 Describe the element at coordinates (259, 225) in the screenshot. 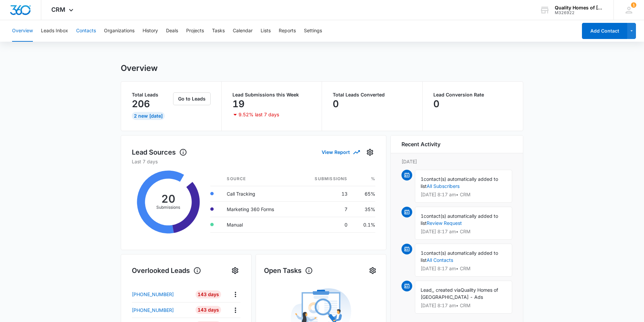

I see `td: Manual` at that location.